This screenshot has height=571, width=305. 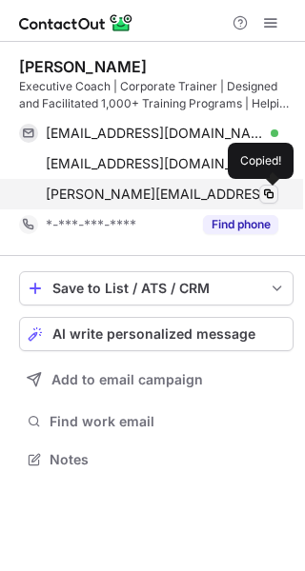 I want to click on img: ContactOut v5.3.10, so click(x=76, y=23).